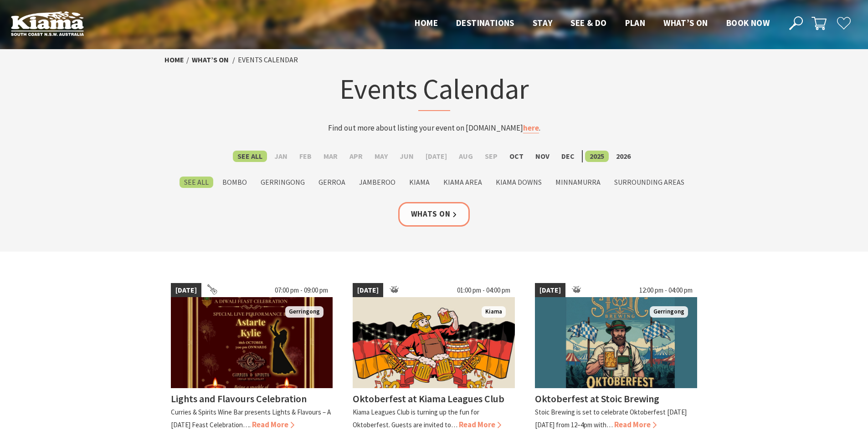 The image size is (868, 430). What do you see at coordinates (650, 182) in the screenshot?
I see `label: Surrounding Areas` at bounding box center [650, 182].